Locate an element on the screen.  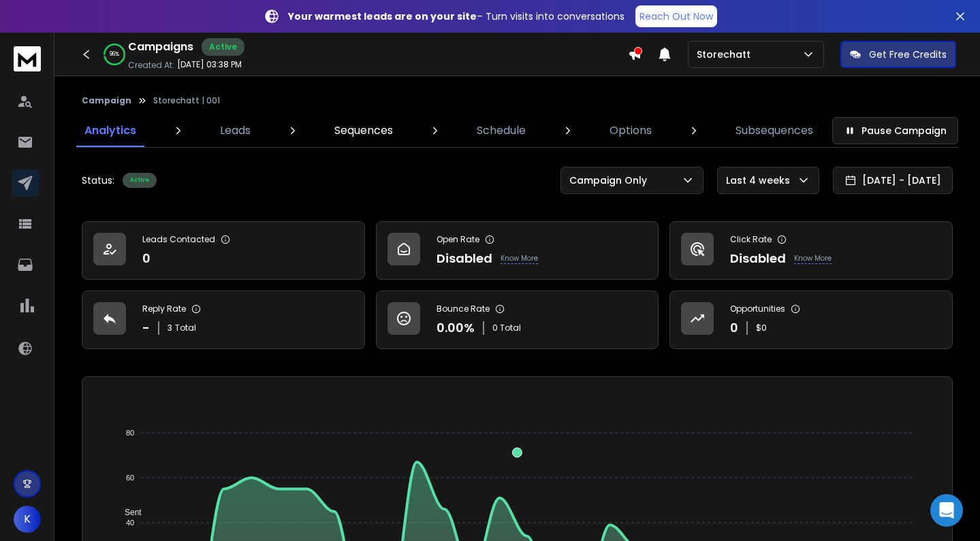
h1: Campaigns is located at coordinates (161, 47).